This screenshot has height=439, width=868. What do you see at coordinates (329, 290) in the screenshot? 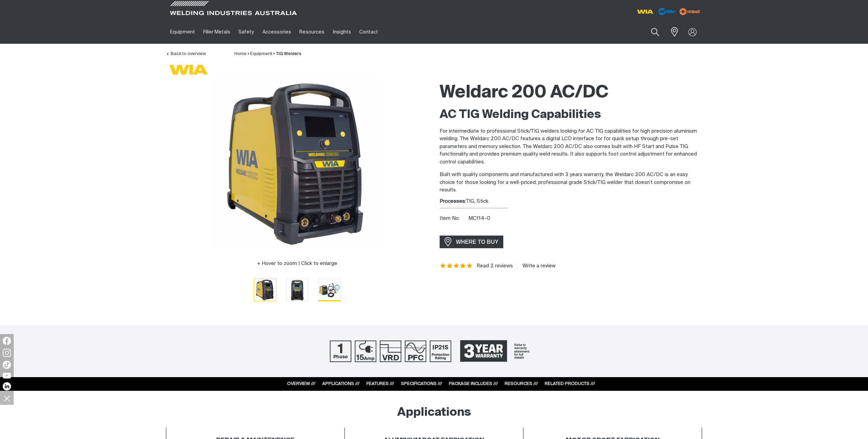
I see `button: Go to slide 3` at bounding box center [329, 290].